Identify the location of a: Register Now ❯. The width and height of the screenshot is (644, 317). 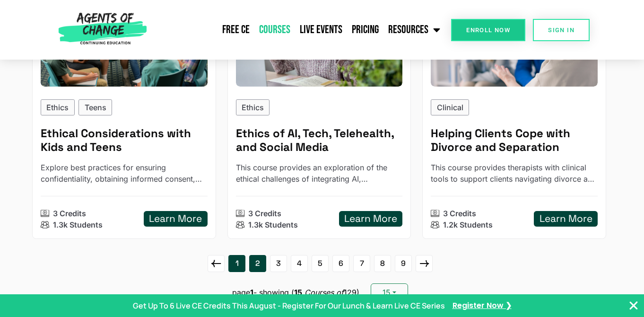
(482, 306).